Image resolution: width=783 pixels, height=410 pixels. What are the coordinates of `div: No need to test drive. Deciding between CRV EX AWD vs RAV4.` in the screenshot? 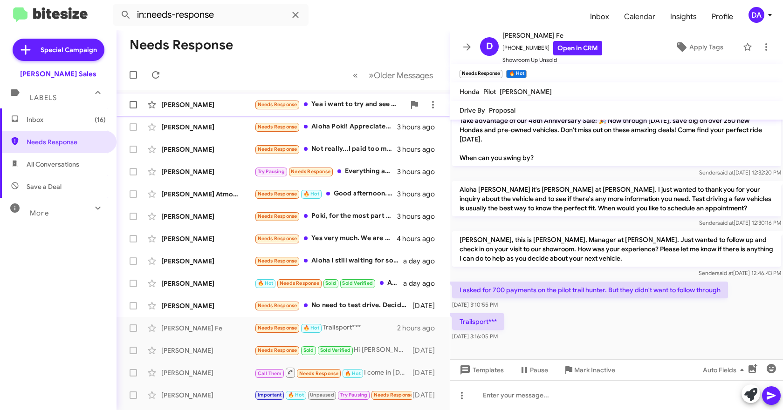 It's located at (333, 306).